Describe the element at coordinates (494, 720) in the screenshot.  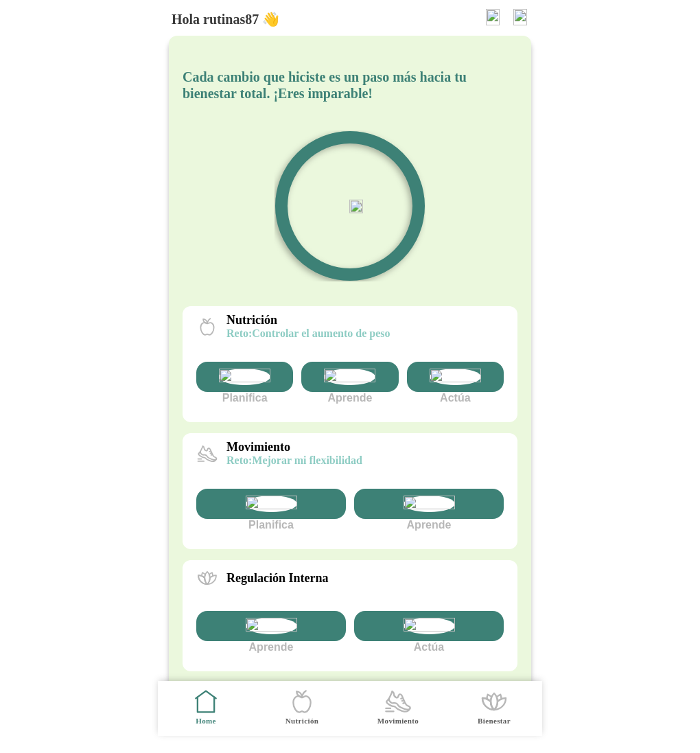
I see `ion-label: Bienestar` at that location.